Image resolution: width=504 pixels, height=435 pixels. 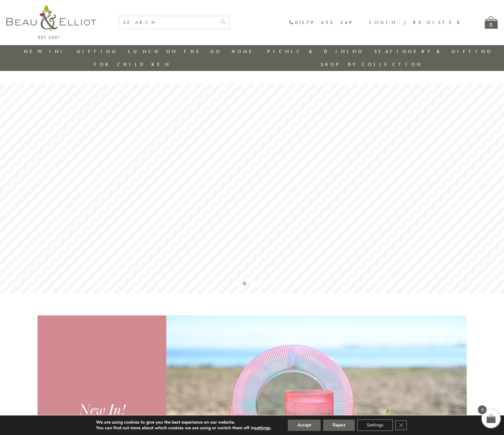 I want to click on button: settings, so click(x=262, y=428).